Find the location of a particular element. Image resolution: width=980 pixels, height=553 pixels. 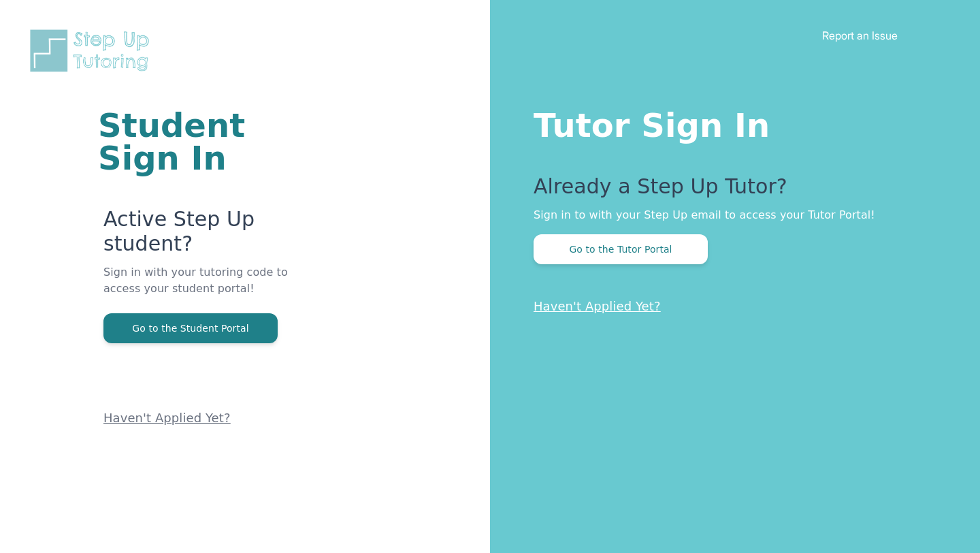

button: Go to the Tutor Portal is located at coordinates (621, 250).